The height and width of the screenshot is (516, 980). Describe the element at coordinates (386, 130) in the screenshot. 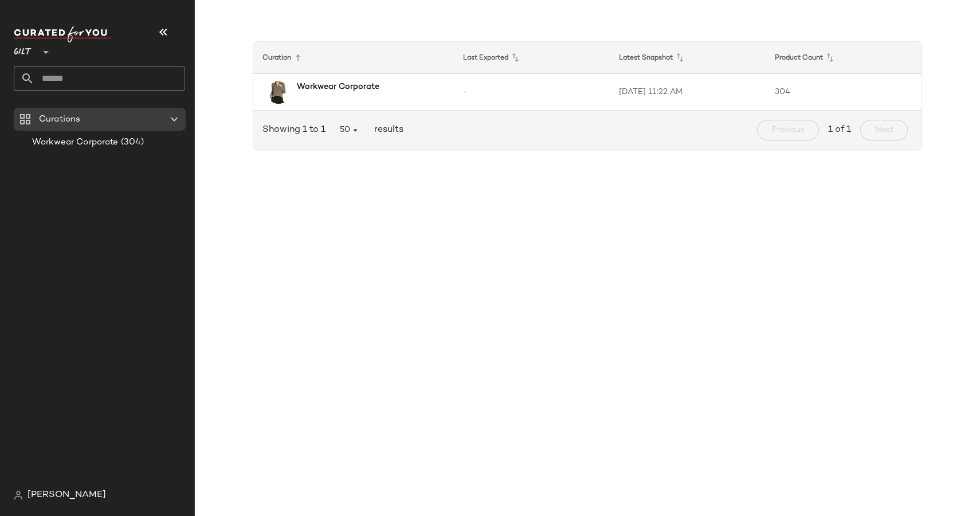

I see `span: results` at that location.